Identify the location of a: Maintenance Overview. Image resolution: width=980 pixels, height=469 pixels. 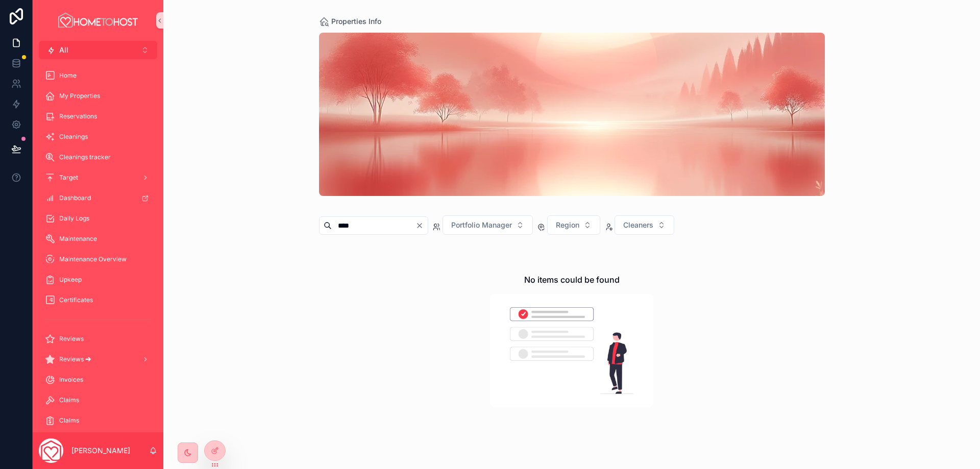
(98, 259).